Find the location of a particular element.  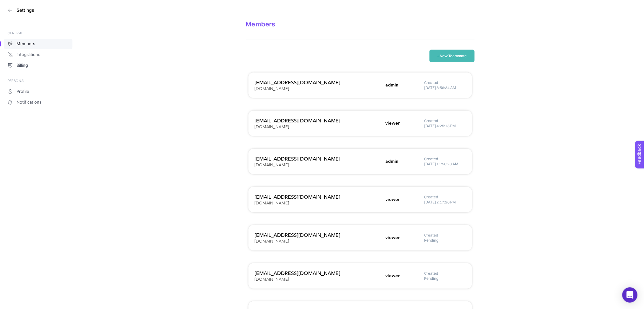

span: Profile is located at coordinates (23, 91).